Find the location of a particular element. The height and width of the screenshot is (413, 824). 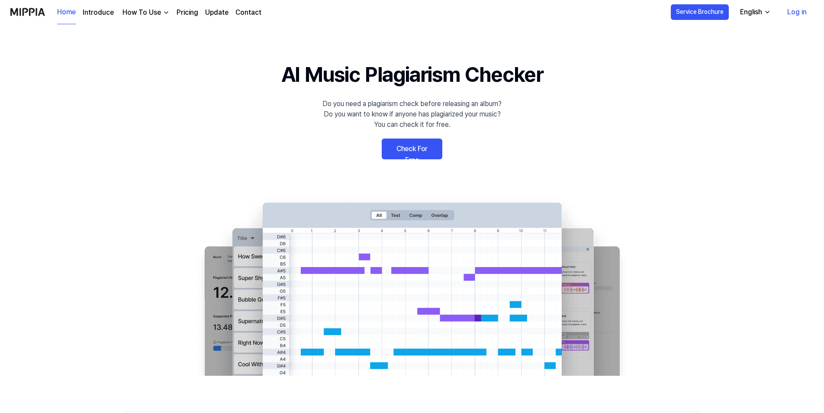

a: Check For Free is located at coordinates (412, 149).